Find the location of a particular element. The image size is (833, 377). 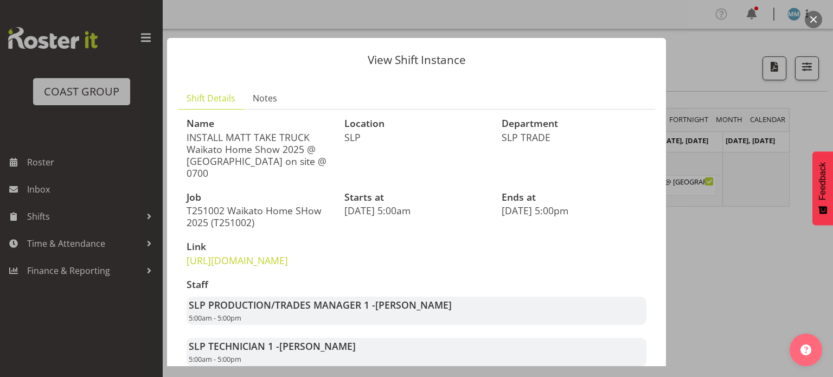

img: help-xxl-2.png is located at coordinates (806, 350).